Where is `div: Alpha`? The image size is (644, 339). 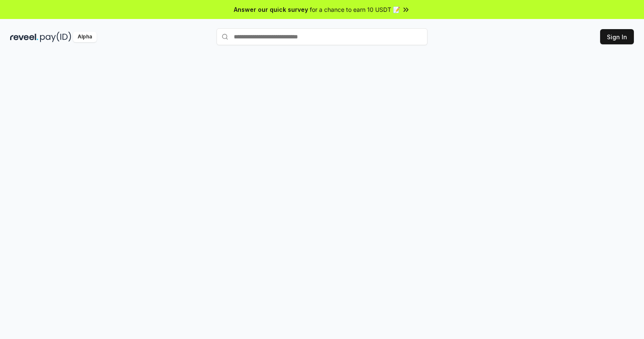
div: Alpha is located at coordinates (85, 37).